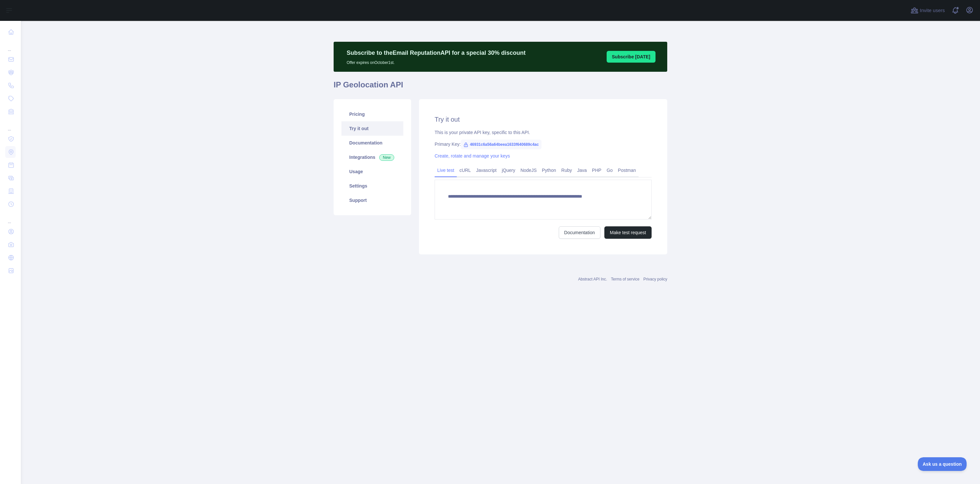  I want to click on span: Invite users, so click(933, 10).